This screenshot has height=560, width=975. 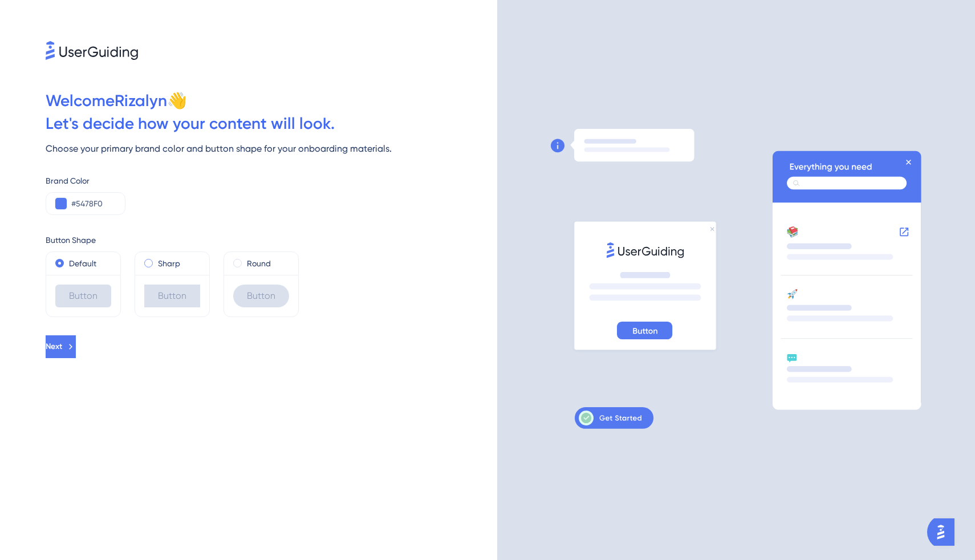 What do you see at coordinates (272, 101) in the screenshot?
I see `div: Welcome Rizalyn 👋` at bounding box center [272, 101].